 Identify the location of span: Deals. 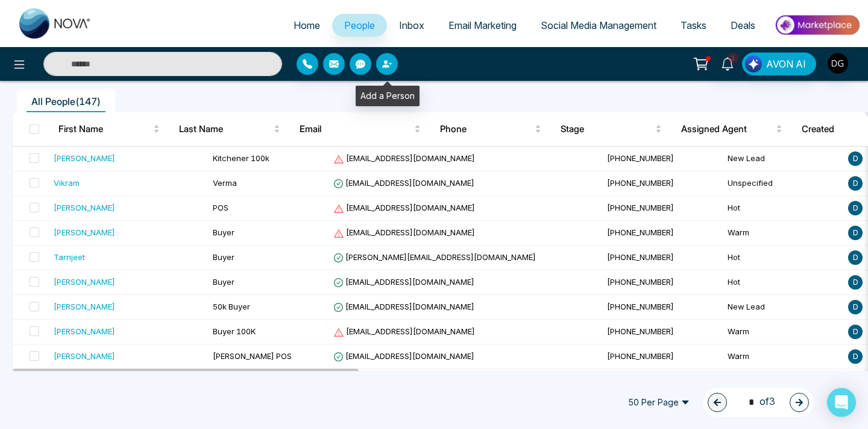
(743, 25).